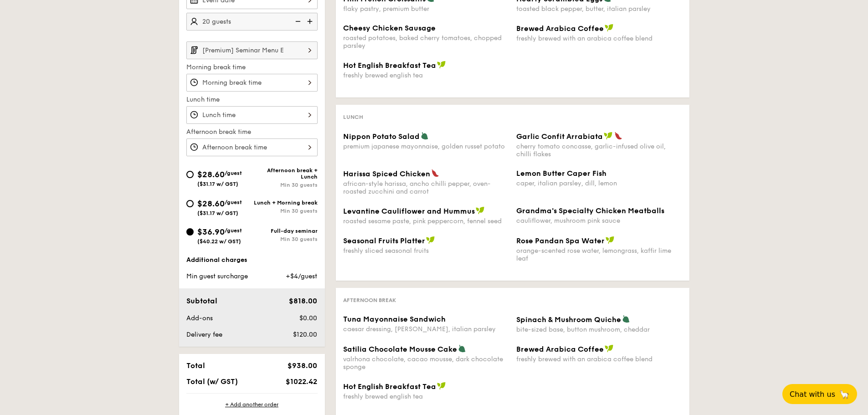 The image size is (868, 415). I want to click on div: toasted black pepper, butter, italian parsley, so click(599, 9).